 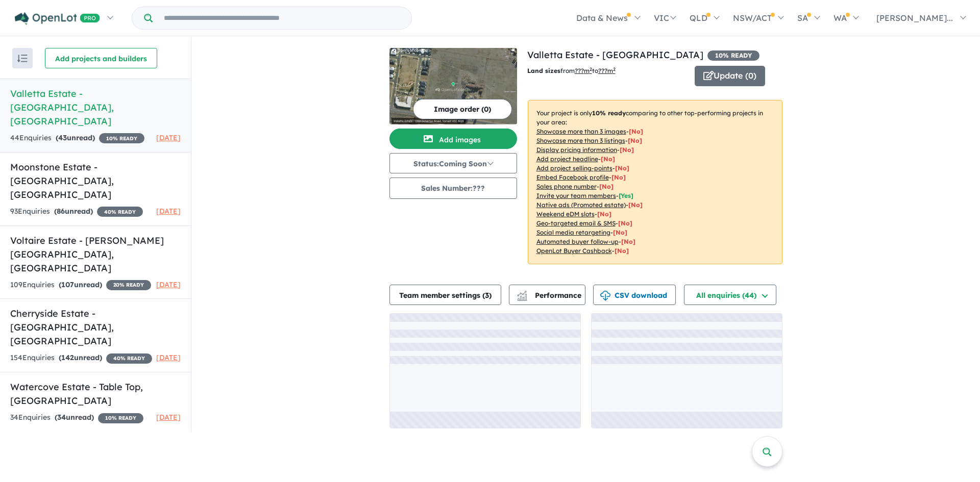 I want to click on span: Performance, so click(x=550, y=296).